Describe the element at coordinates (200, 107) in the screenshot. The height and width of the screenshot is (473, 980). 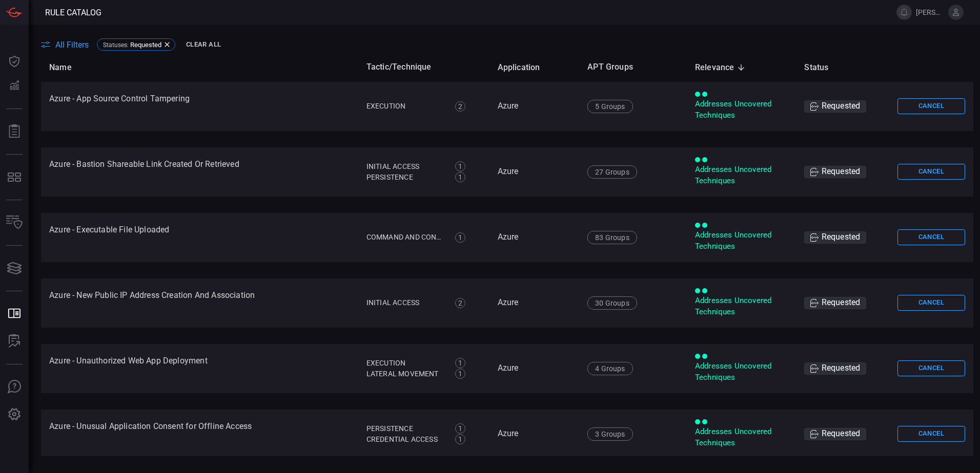
I see `td: Azure - App Source Control Tampering` at that location.